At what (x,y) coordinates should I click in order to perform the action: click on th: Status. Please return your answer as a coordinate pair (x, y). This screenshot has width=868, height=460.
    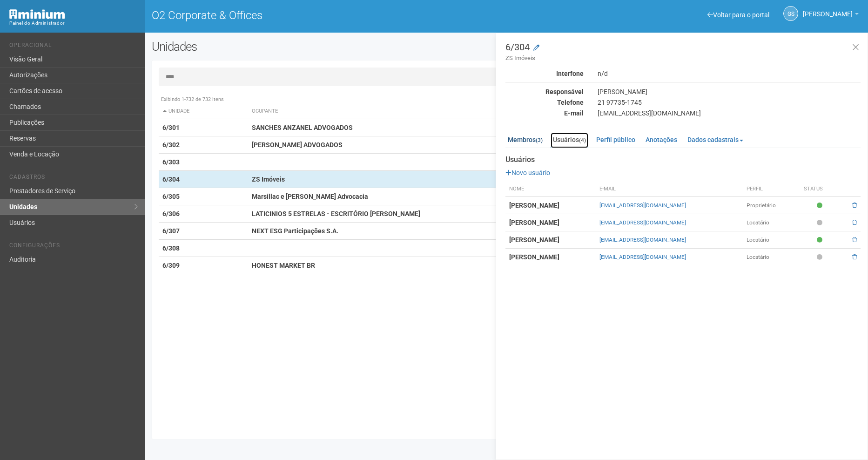
    Looking at the image, I should click on (821, 189).